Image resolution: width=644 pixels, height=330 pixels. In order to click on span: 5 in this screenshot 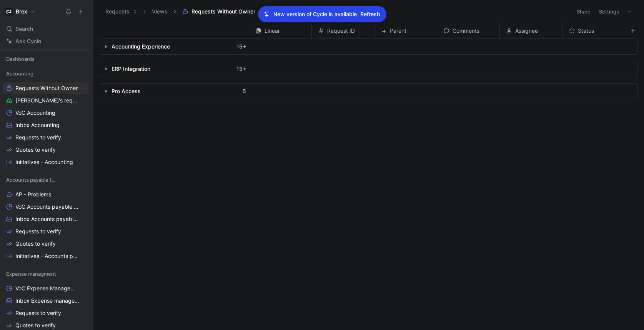, I will do `click(244, 91)`.